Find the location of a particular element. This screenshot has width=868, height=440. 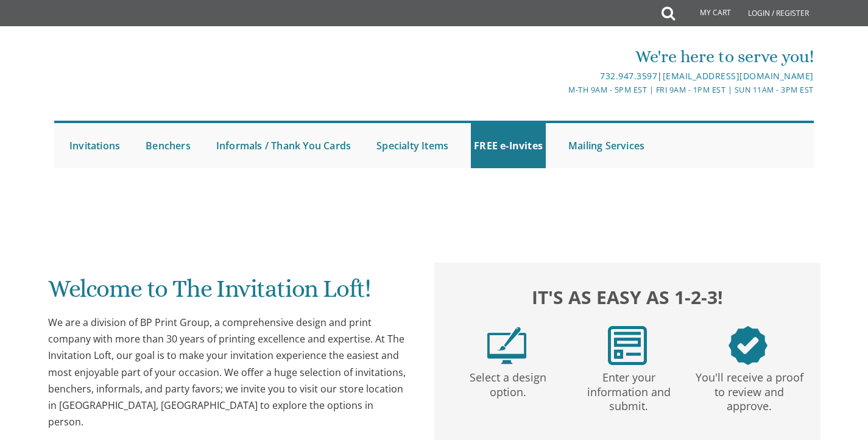

p: Enter your information and submit. is located at coordinates (629, 389).